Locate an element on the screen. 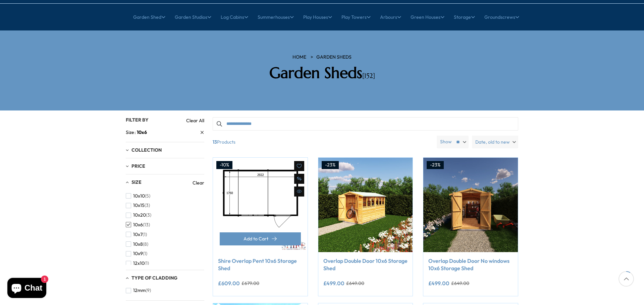 The image size is (644, 305). a: Log Cabins is located at coordinates (234, 17).